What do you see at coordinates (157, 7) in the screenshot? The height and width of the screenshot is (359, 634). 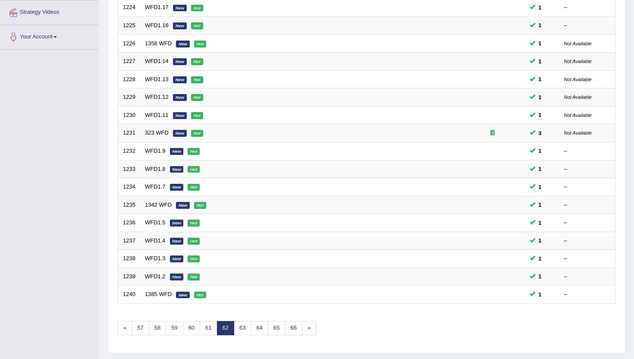 I see `a: WFD1.17` at bounding box center [157, 7].